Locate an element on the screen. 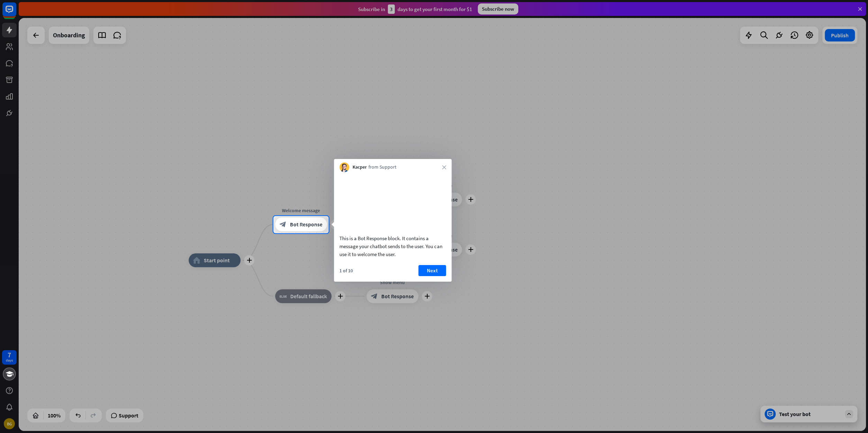  span: Kacper is located at coordinates (359, 167).